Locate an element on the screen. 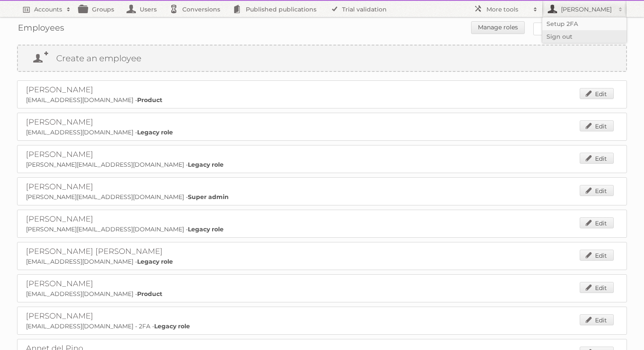 The width and height of the screenshot is (644, 350). h2: More tools is located at coordinates (507, 9).